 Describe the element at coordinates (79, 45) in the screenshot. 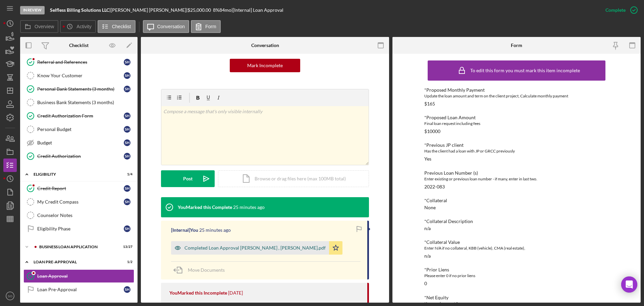

I see `div: Checklist` at that location.